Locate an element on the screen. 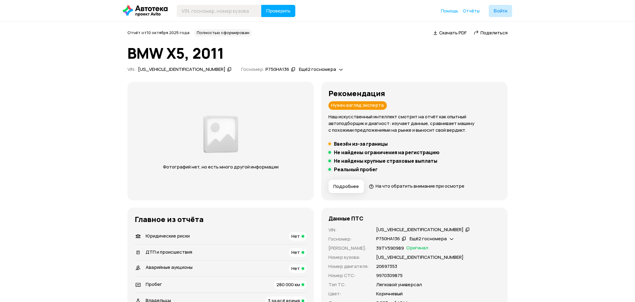 Image resolution: width=635 pixels, height=302 pixels. a: Поделиться is located at coordinates (490, 33).